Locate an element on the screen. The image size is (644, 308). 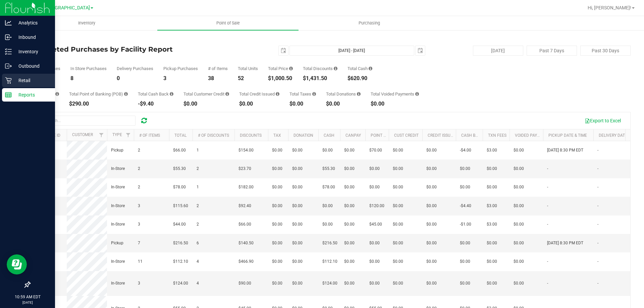
span: -$4.40 is located at coordinates (466, 206).